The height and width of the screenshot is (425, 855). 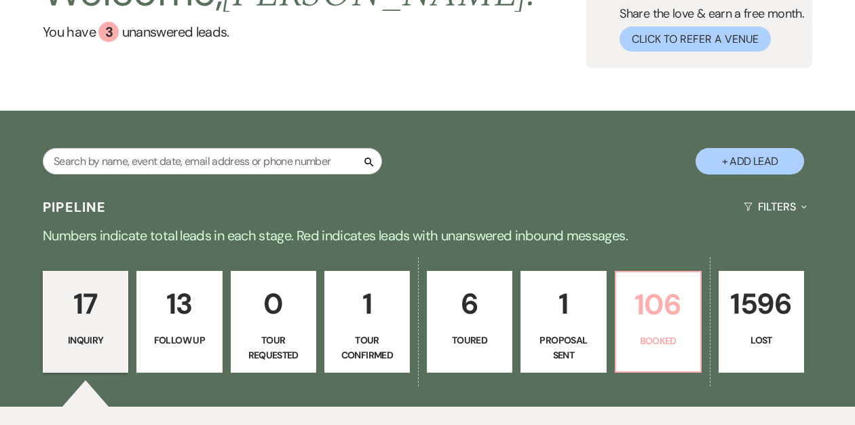 What do you see at coordinates (659, 322) in the screenshot?
I see `a: 106Booked` at bounding box center [659, 322].